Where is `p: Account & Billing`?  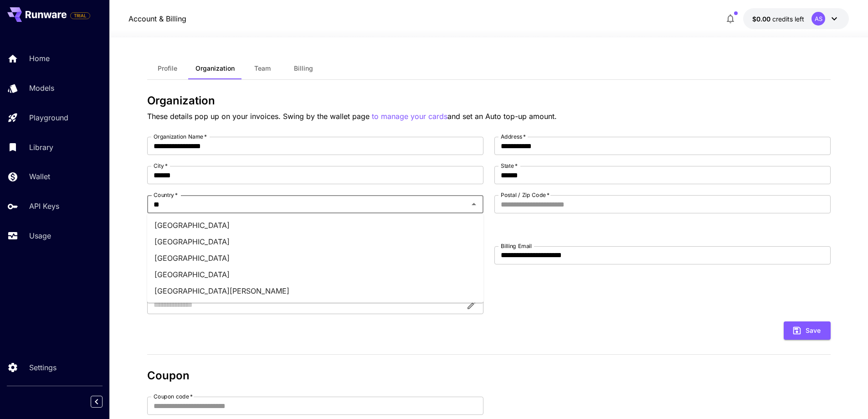
p: Account & Billing is located at coordinates (157, 18).